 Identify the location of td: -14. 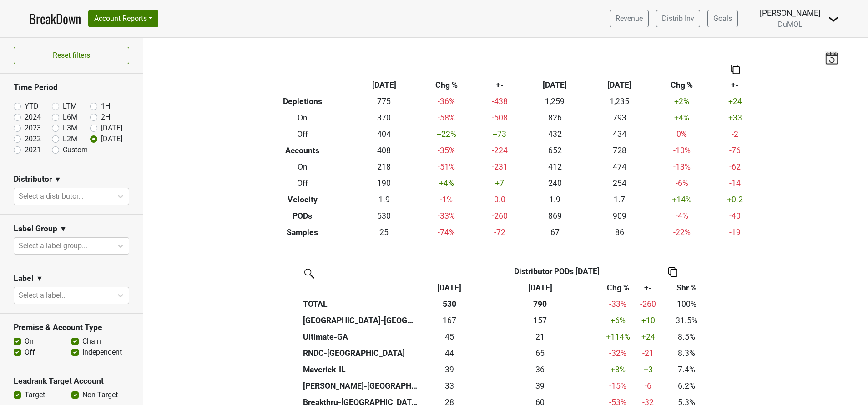
(735, 183).